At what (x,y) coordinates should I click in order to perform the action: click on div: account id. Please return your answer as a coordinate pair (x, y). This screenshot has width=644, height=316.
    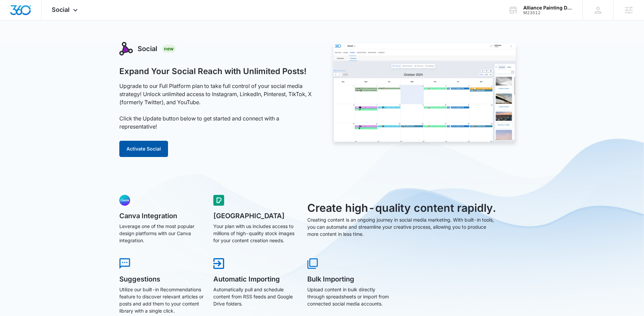
    Looking at the image, I should click on (547, 13).